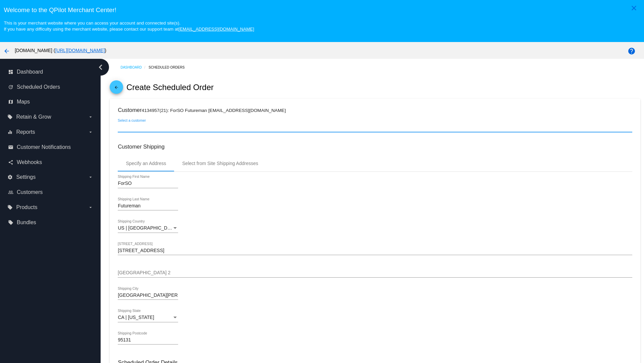 This screenshot has width=644, height=363. What do you see at coordinates (148, 228) in the screenshot?
I see `mat-select: Shipping Country` at bounding box center [148, 228].